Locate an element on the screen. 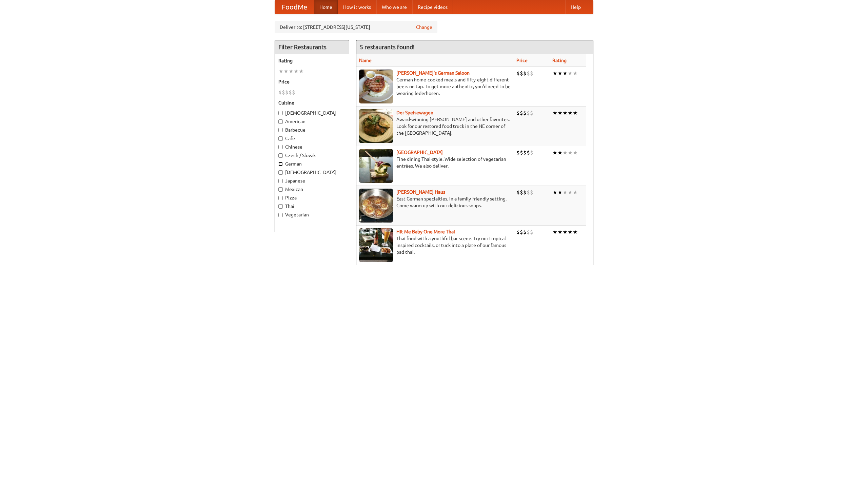 The width and height of the screenshot is (868, 480). input: Cafe is located at coordinates (280, 138).